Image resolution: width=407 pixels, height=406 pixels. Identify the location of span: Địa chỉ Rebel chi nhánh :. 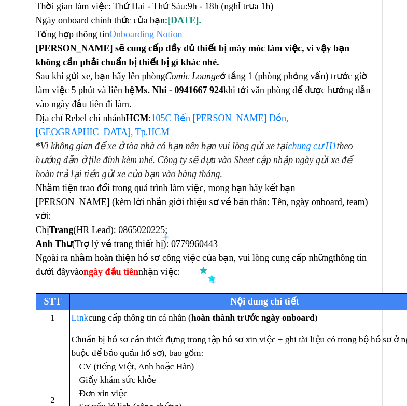
(93, 118).